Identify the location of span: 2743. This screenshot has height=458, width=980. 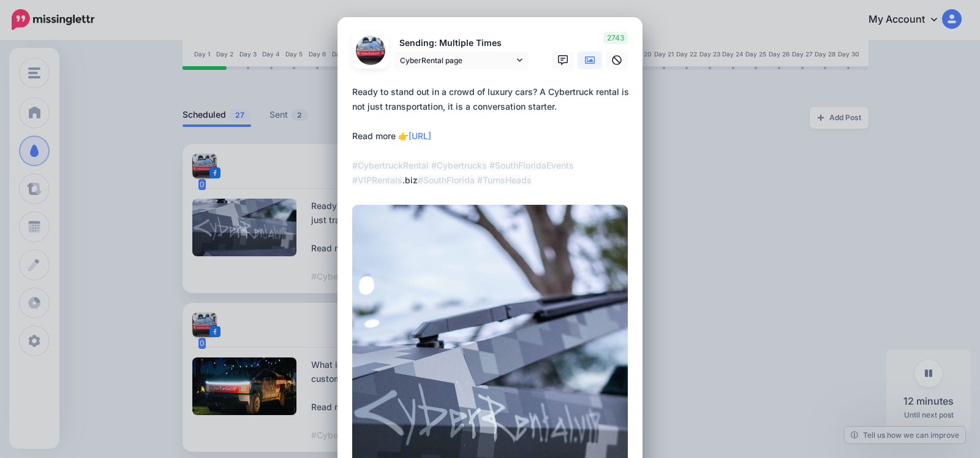
(615, 38).